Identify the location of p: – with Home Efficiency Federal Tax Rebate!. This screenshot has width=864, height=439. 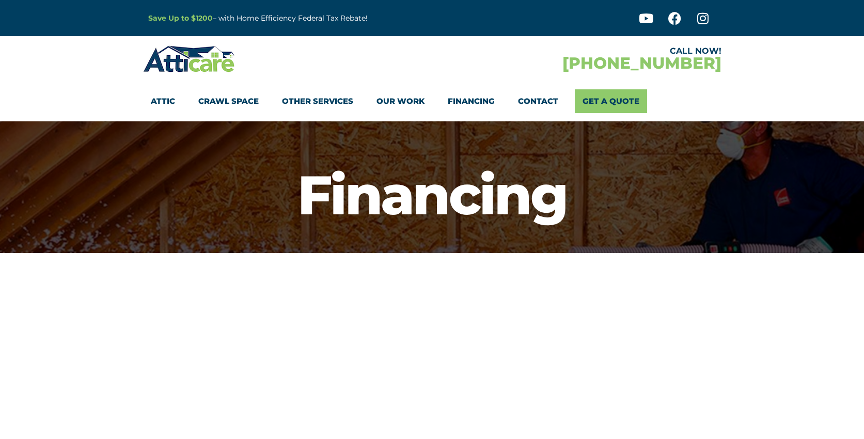
(315, 18).